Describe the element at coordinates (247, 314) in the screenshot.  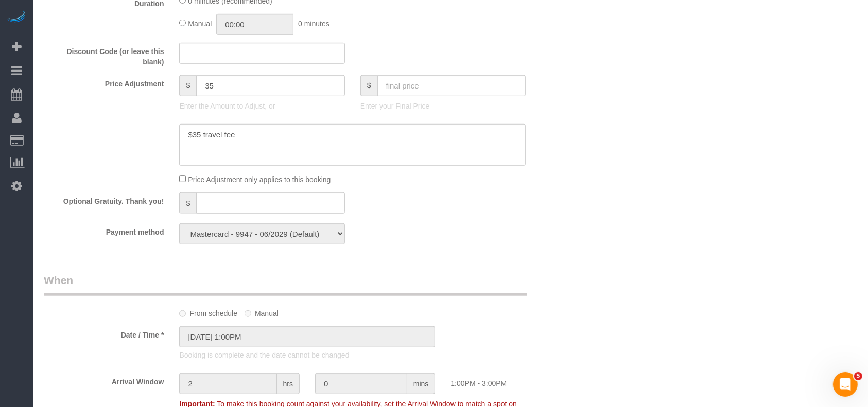
I see `input: Manual` at that location.